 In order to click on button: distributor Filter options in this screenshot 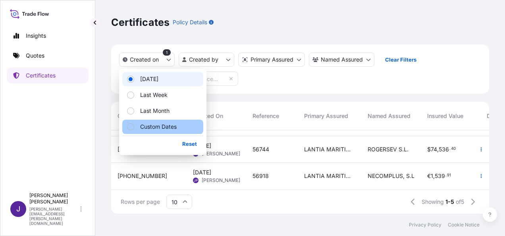, I will do `click(271, 60)`.